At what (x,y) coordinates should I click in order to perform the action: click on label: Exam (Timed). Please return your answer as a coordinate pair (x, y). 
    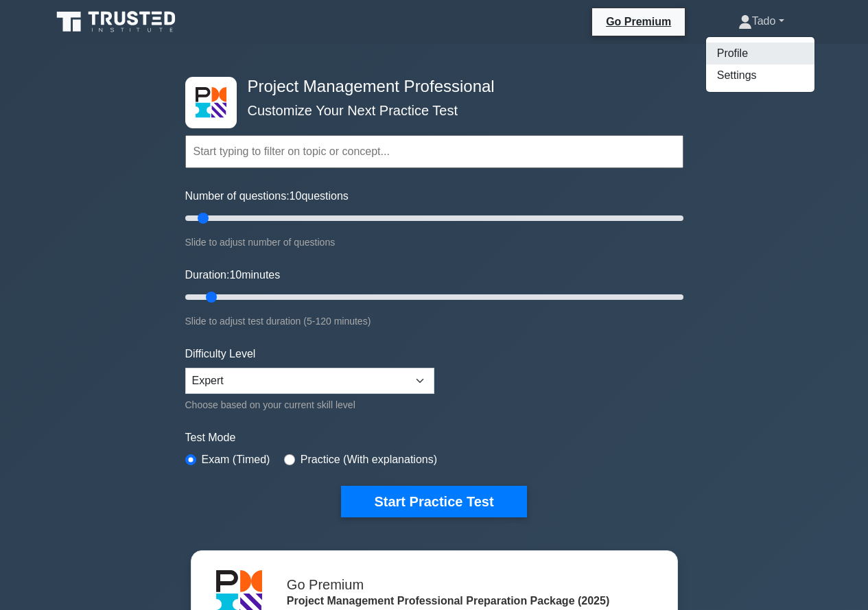
    Looking at the image, I should click on (236, 460).